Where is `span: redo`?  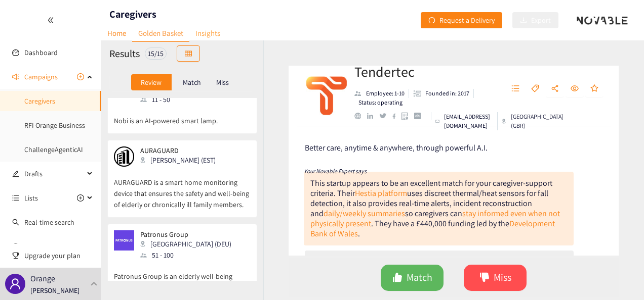
span: redo is located at coordinates (432, 21).